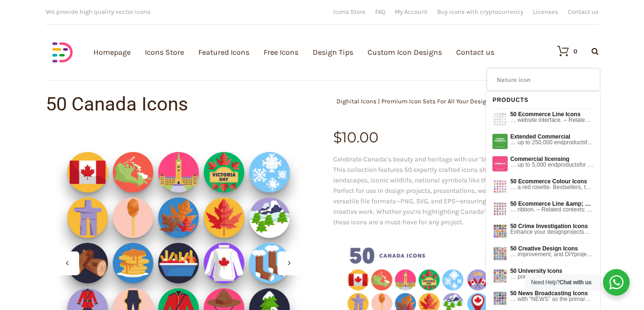 This screenshot has width=644, height=310. I want to click on a: Icons Store, so click(349, 11).